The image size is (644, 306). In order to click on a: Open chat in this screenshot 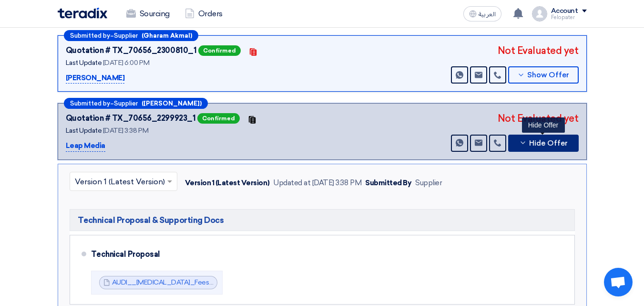, I will do `click(618, 282)`.